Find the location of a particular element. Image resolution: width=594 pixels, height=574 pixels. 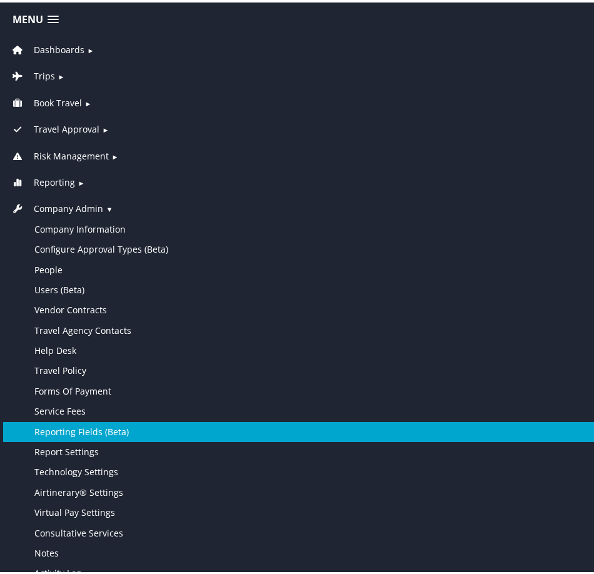

span: Risk Management is located at coordinates (71, 154).